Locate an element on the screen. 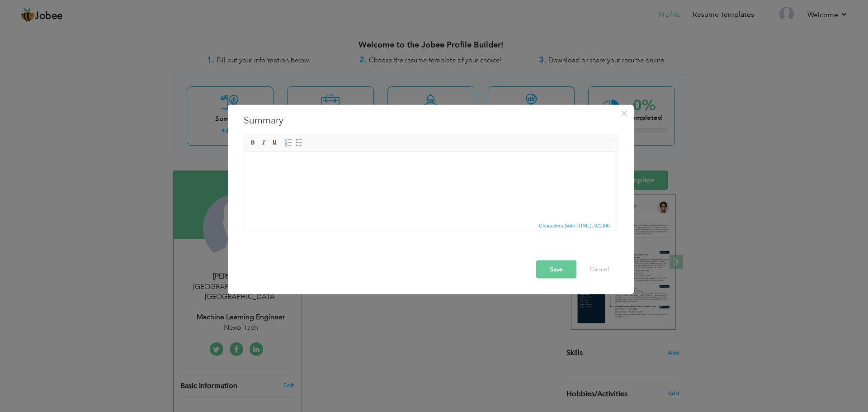  div: Statistics is located at coordinates (575, 225).